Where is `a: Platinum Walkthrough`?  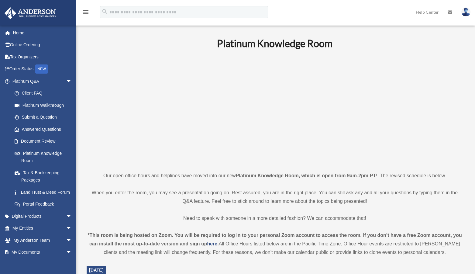 a: Platinum Walkthrough is located at coordinates (45, 105).